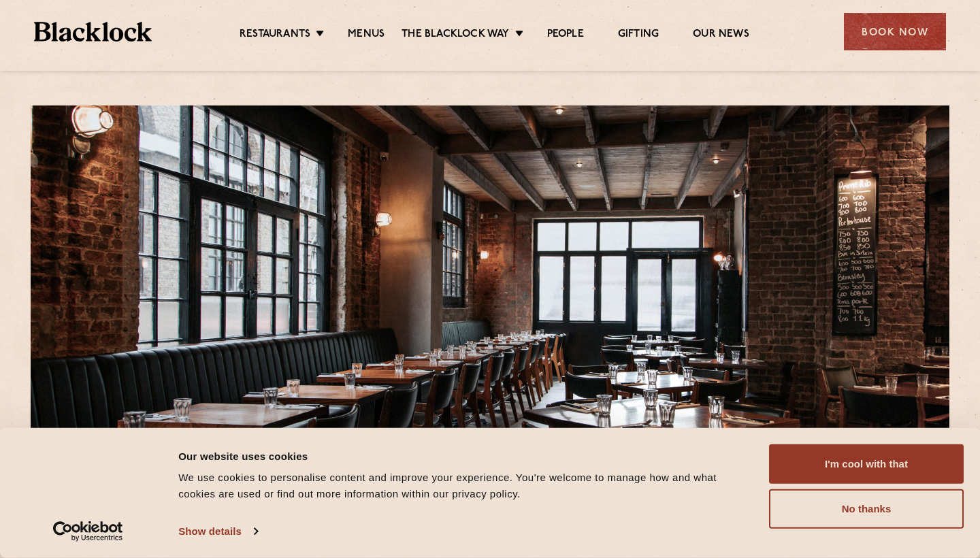  Describe the element at coordinates (721, 36) in the screenshot. I see `a: Our News` at that location.